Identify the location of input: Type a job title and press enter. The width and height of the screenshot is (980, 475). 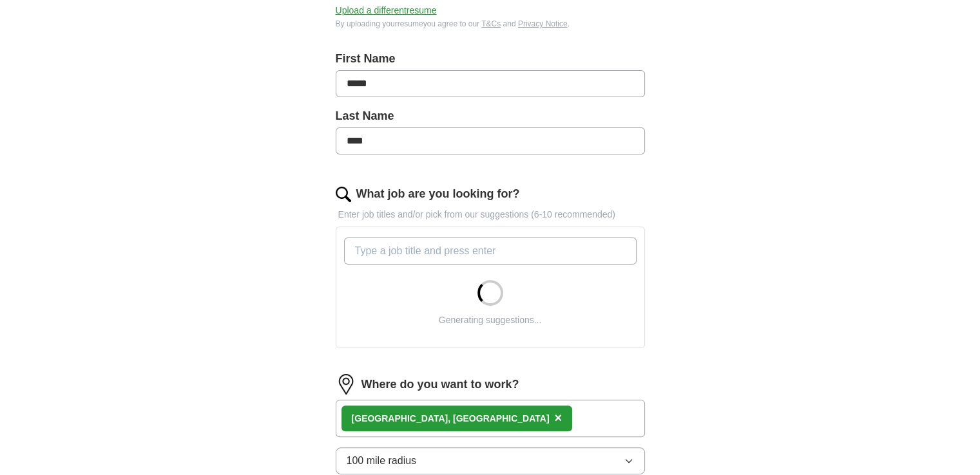
(490, 251).